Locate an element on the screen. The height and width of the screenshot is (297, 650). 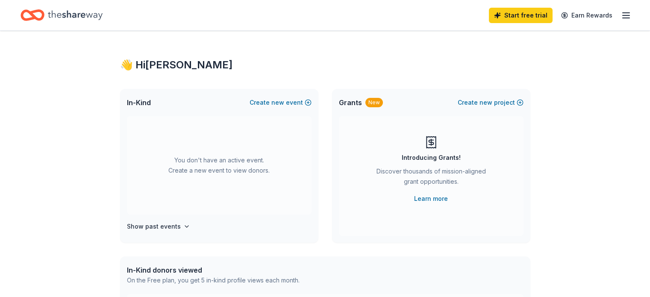
div: New is located at coordinates (374, 103).